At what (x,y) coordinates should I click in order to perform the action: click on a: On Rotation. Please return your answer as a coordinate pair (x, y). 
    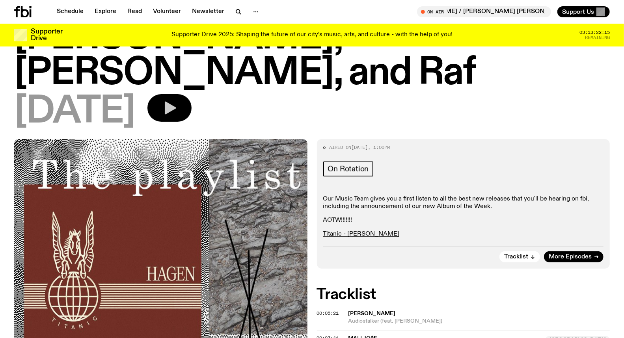
    Looking at the image, I should click on (349, 169).